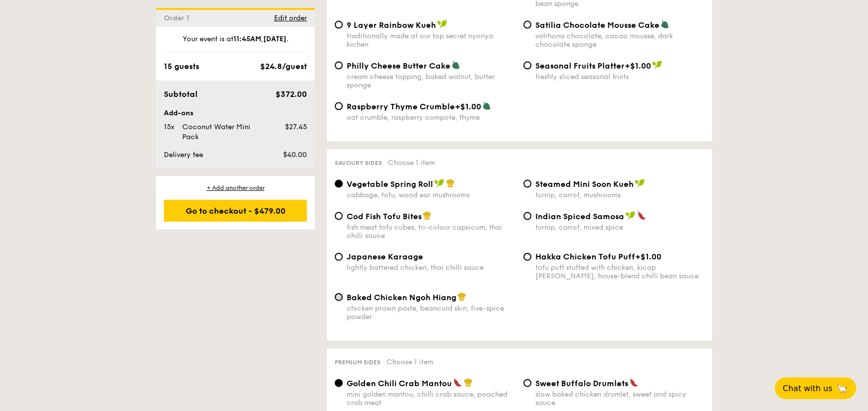 The width and height of the screenshot is (868, 411). What do you see at coordinates (338, 184) in the screenshot?
I see `input: Vegetable Spring Rollcabbage, tofu, wood ear mushrooms` at bounding box center [338, 184].